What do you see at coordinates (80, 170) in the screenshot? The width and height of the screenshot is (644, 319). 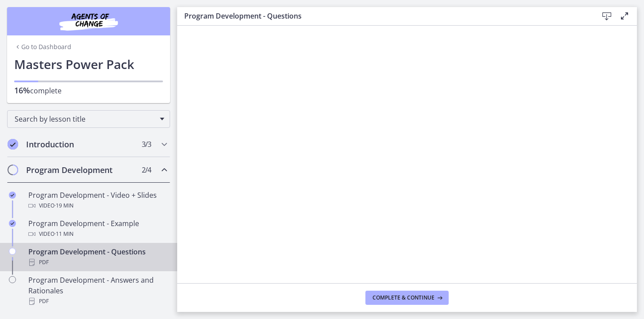 I see `h2: Program Development` at bounding box center [80, 170].